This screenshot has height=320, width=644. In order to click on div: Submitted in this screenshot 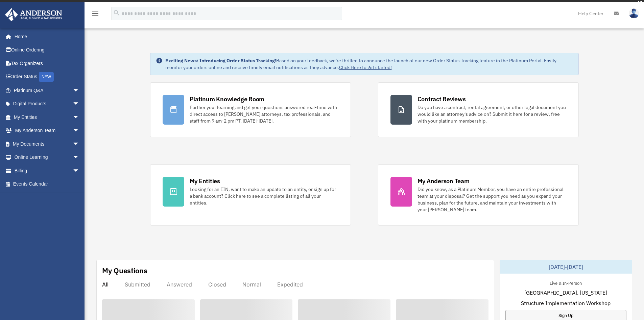, I will do `click(138, 284)`.